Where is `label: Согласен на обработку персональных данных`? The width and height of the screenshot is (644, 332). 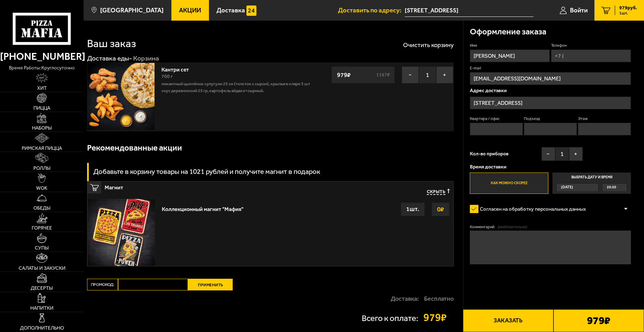 label: Согласен на обработку персональных данных is located at coordinates (531, 209).